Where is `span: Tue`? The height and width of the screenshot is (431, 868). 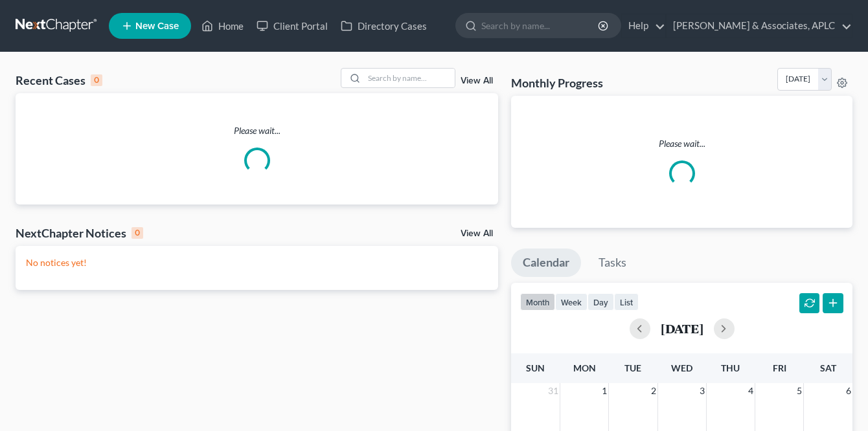
span: Tue is located at coordinates (633, 368).